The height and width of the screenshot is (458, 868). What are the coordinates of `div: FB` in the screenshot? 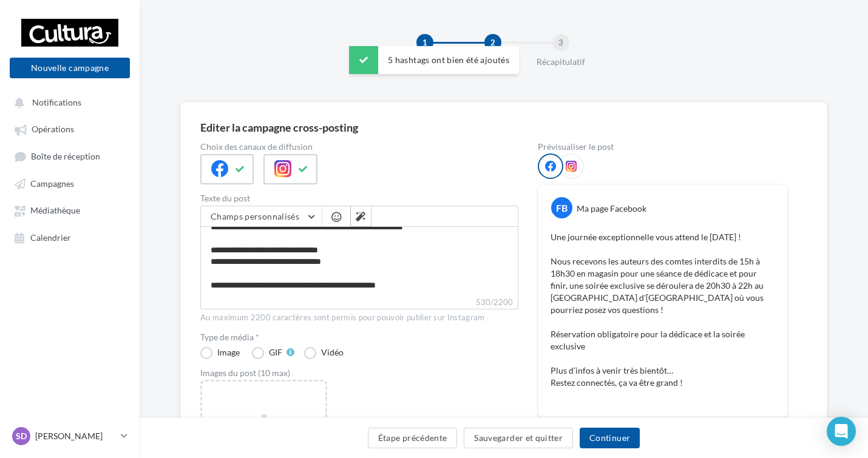 It's located at (562, 208).